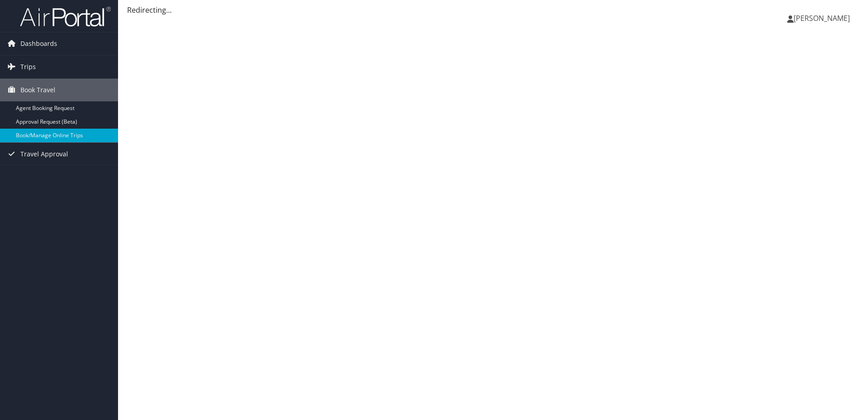  I want to click on span: Trips, so click(28, 67).